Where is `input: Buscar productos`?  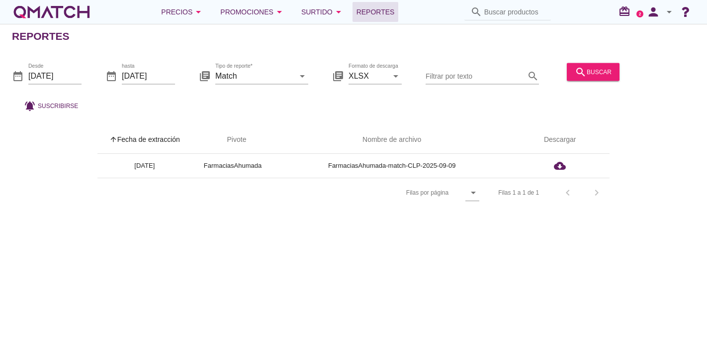
input: Buscar productos is located at coordinates (515, 12).